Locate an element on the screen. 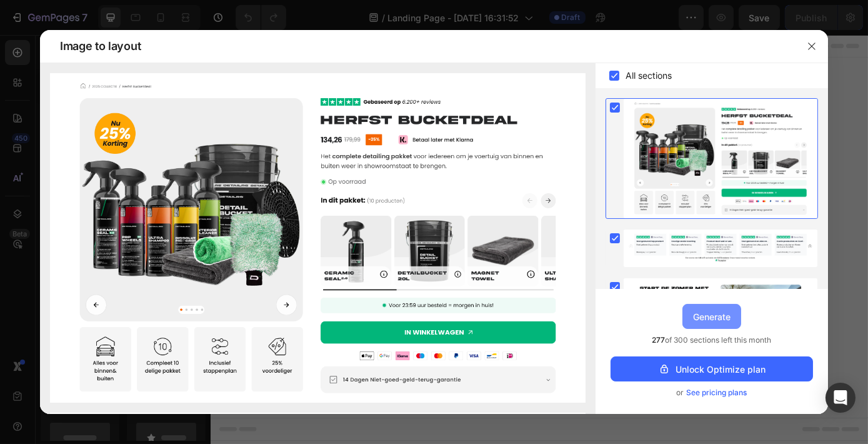  span: of 300 sections left this month is located at coordinates (712, 340).